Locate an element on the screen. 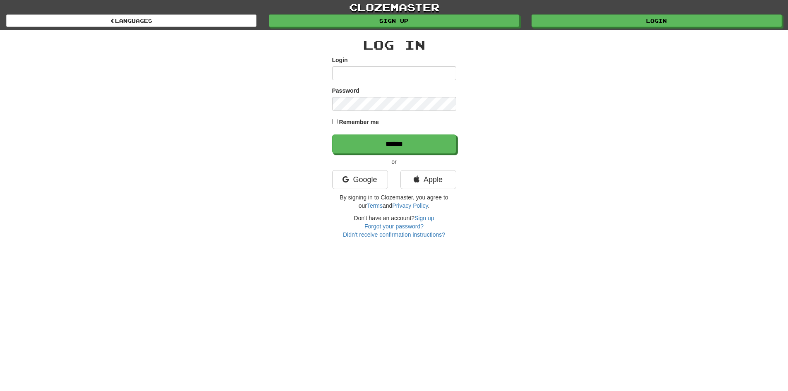 Image resolution: width=788 pixels, height=391 pixels. p: or is located at coordinates (394, 162).